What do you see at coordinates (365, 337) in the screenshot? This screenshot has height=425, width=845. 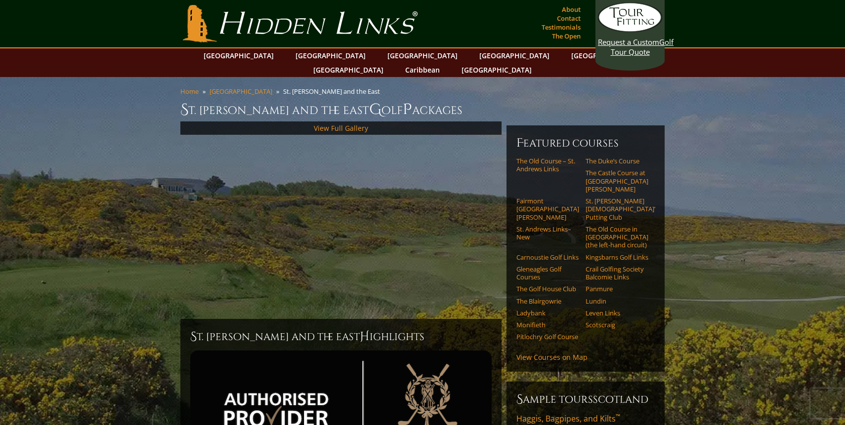 I see `span: H` at bounding box center [365, 337].